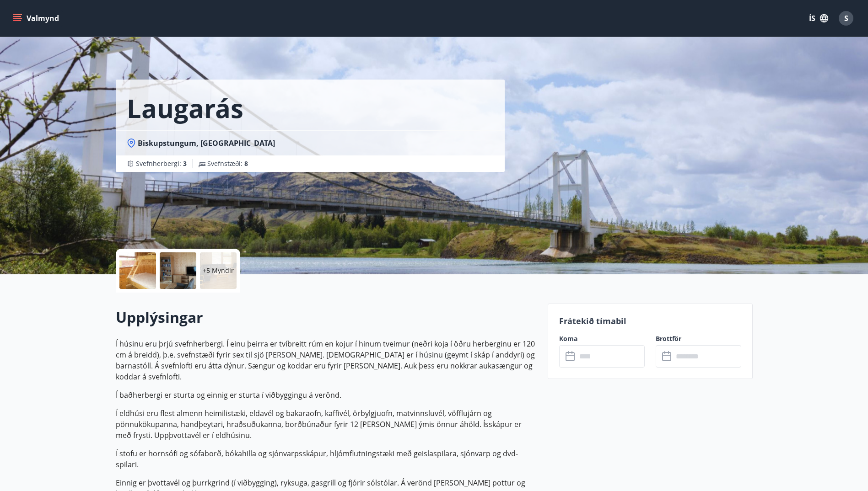 Image resolution: width=868 pixels, height=491 pixels. I want to click on p: Í stofu er hornsófi og sófaborð, bókahilla og sjónvarpsskápur, hljómflutningstæki með geislaspila..., so click(326, 459).